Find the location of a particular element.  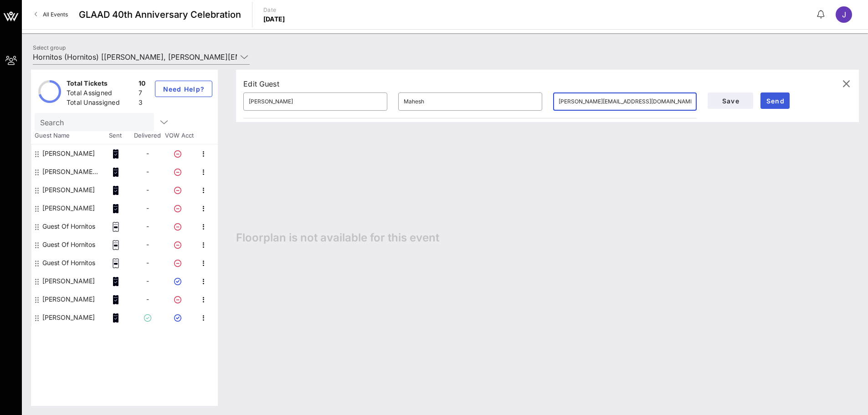

span: VOW Acct is located at coordinates (179, 136).